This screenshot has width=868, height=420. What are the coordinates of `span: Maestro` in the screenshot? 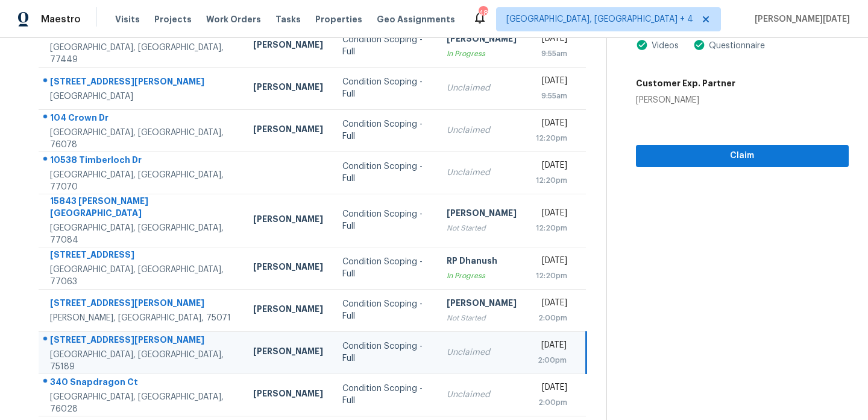 It's located at (61, 19).